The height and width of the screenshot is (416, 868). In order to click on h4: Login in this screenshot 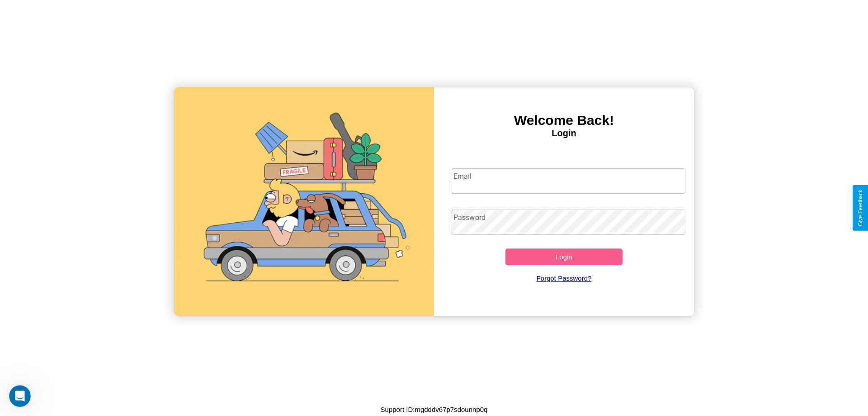, I will do `click(564, 133)`.